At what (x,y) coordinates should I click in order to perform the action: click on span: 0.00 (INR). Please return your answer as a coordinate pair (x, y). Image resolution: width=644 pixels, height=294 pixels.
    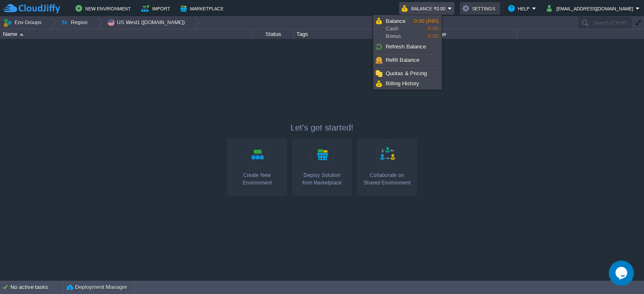
    Looking at the image, I should click on (426, 21).